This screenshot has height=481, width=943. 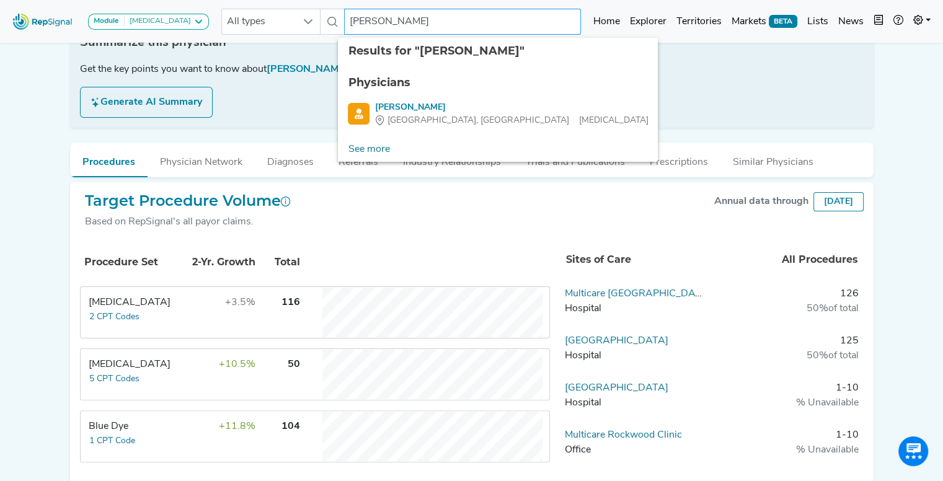 I want to click on button: Procedures, so click(x=108, y=160).